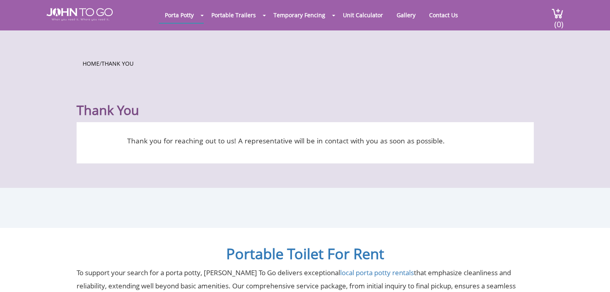 Image resolution: width=610 pixels, height=292 pixels. What do you see at coordinates (118, 63) in the screenshot?
I see `a: Thank You` at bounding box center [118, 63].